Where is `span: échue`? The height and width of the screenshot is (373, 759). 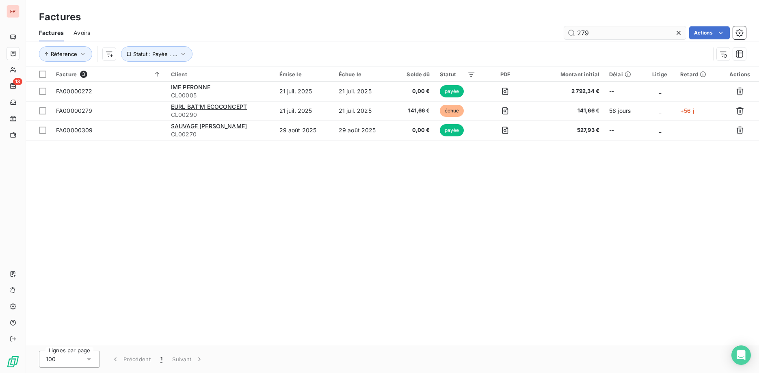 span: échue is located at coordinates (452, 111).